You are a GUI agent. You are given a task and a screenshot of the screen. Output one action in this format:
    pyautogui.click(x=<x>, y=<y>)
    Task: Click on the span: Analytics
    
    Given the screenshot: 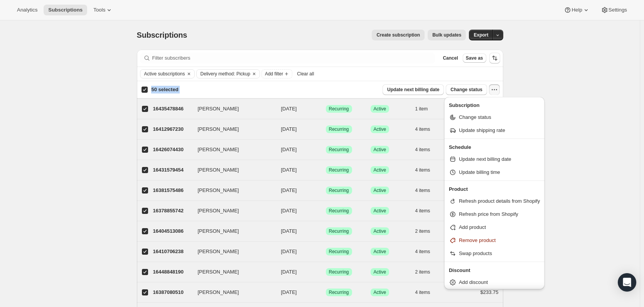 What is the action you would take?
    pyautogui.click(x=27, y=10)
    